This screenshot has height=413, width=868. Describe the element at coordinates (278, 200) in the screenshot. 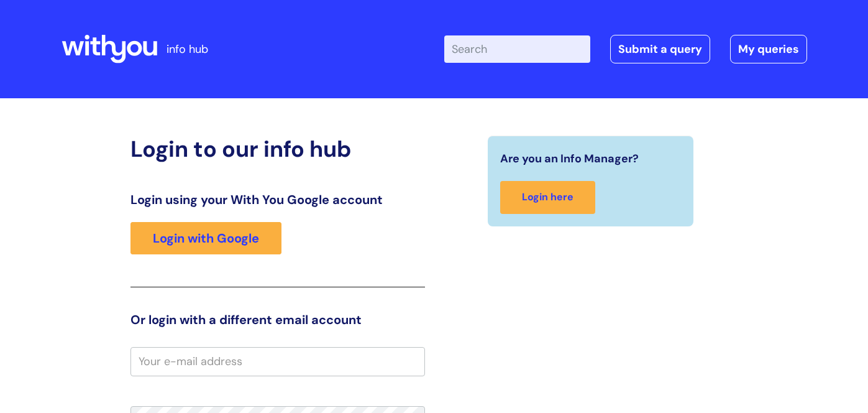

I see `h3: Login using your With You Google account` at that location.